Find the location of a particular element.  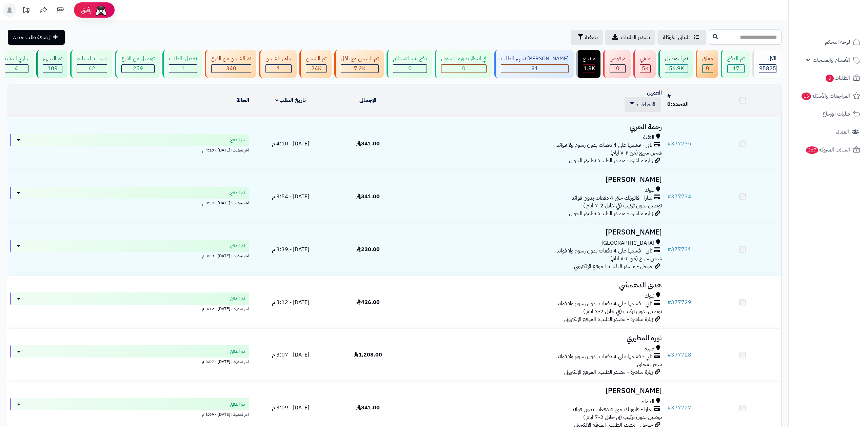

span: 5K is located at coordinates (645, 69).